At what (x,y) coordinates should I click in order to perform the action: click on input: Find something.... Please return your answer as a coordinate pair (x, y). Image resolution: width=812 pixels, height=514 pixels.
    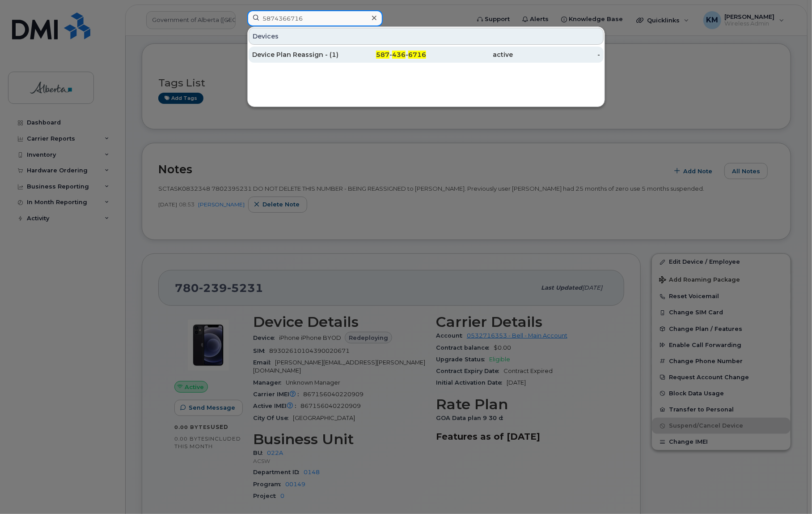
    Looking at the image, I should click on (315, 18).